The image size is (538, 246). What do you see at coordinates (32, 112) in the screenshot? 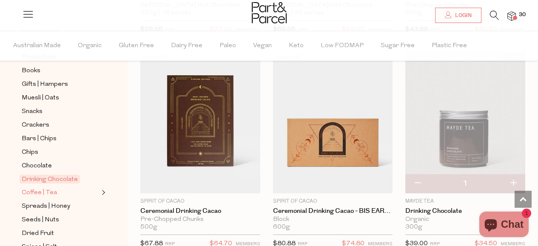
I see `span: Snacks` at bounding box center [32, 112].